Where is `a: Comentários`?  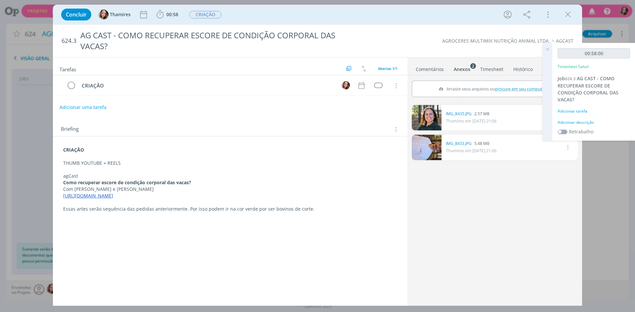 a: Comentários is located at coordinates (430, 68).